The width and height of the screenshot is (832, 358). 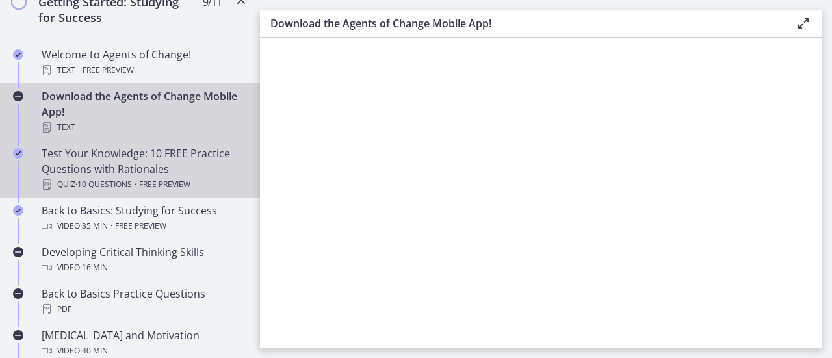 What do you see at coordinates (143, 309) in the screenshot?
I see `div: PDF` at bounding box center [143, 309].